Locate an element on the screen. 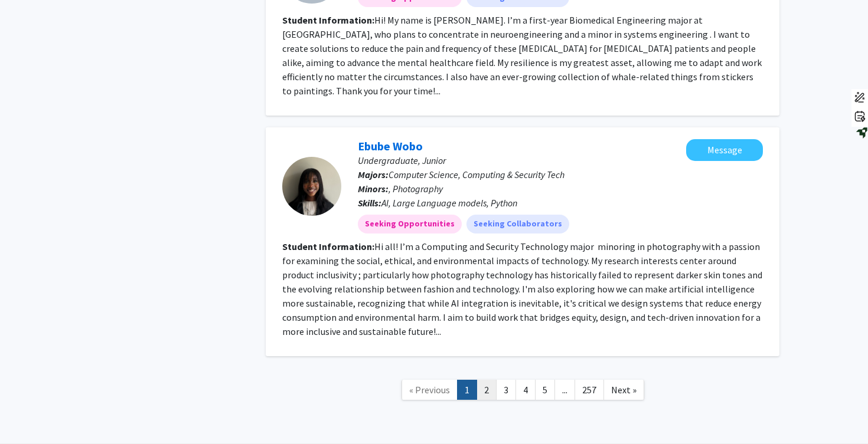 The height and width of the screenshot is (444, 868). a: 1 is located at coordinates (467, 390).